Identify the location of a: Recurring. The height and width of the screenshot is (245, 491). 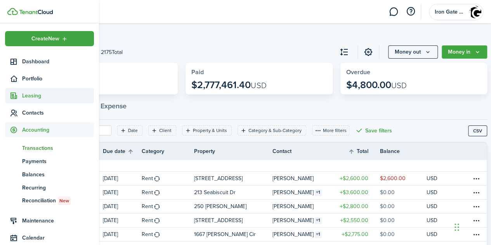
(49, 188).